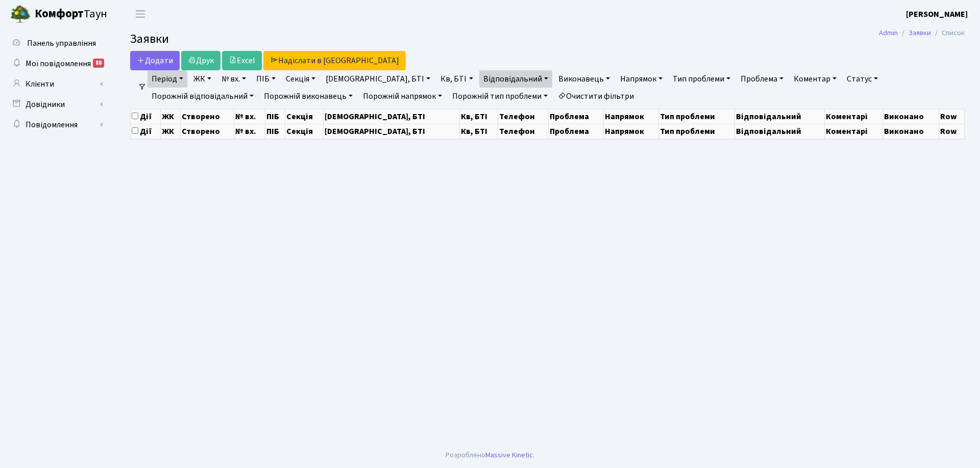 This screenshot has width=980, height=468. What do you see at coordinates (641, 79) in the screenshot?
I see `a: Напрямок` at bounding box center [641, 79].